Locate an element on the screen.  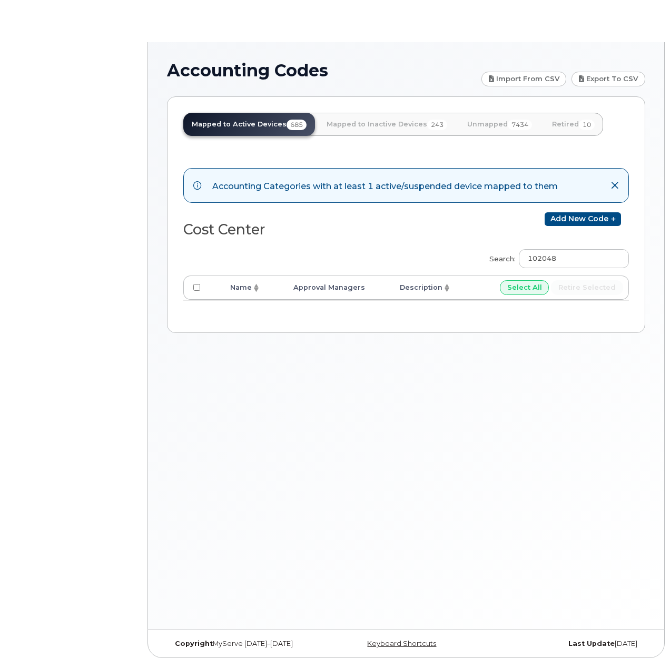
strong: Last Update is located at coordinates (592, 643).